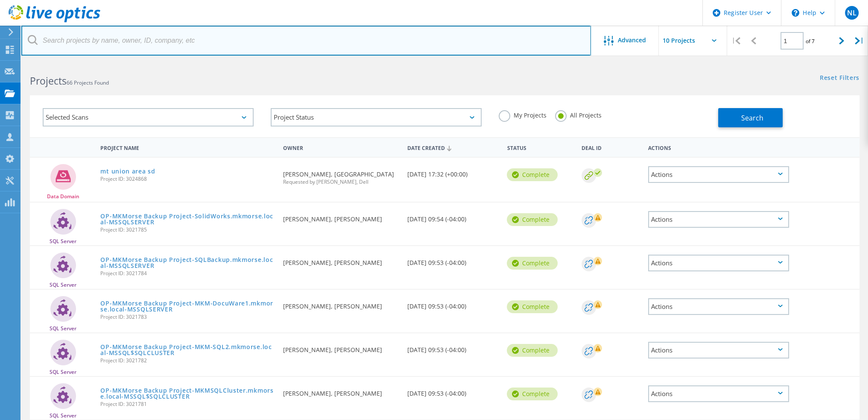  Describe the element at coordinates (610, 147) in the screenshot. I see `div: Deal Id` at that location.